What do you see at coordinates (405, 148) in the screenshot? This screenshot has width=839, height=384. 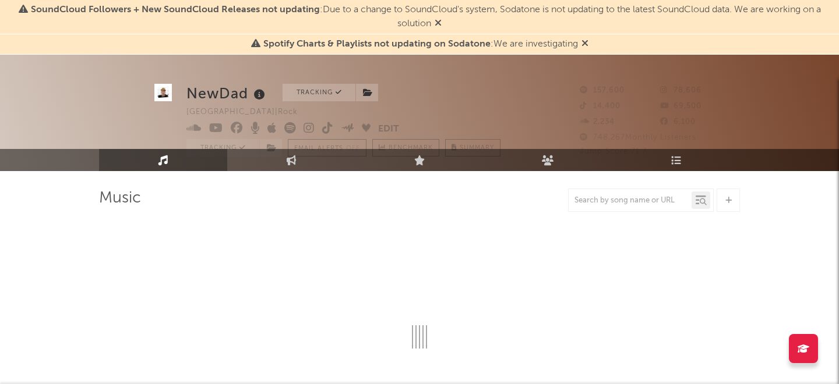 I see `a: Benchmark` at bounding box center [405, 148].